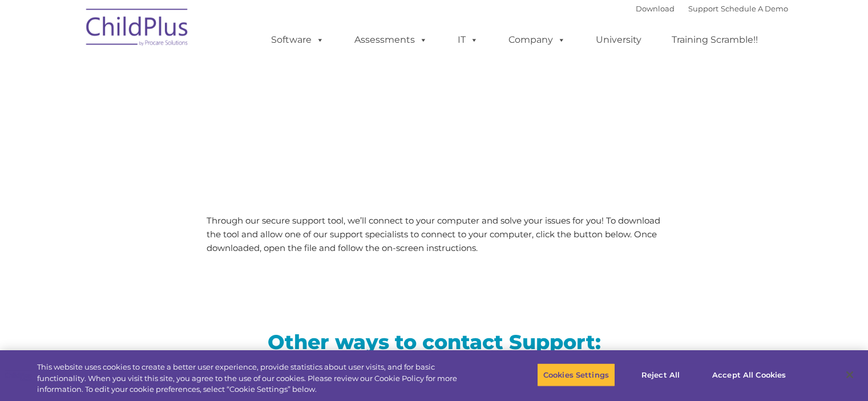 The image size is (868, 401). Describe the element at coordinates (434, 234) in the screenshot. I see `p: Through our secure support tool, we’ll connect to your computer and solve your issues for you! To...` at that location.